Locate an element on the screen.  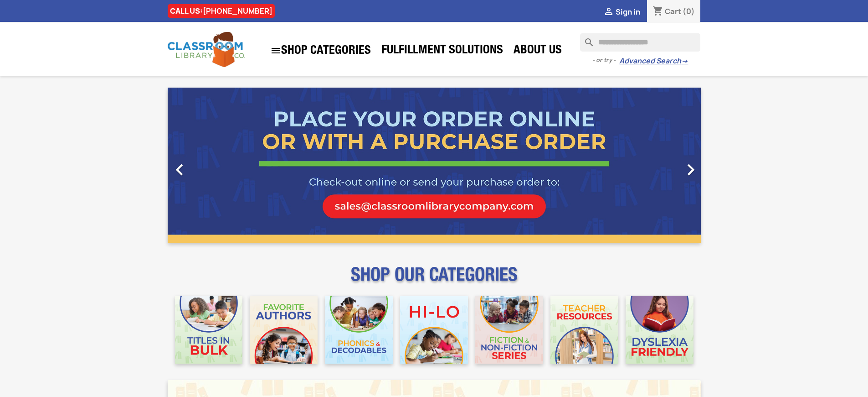
img: CLC_Phonics_And_Decodables_Mobile.jpg is located at coordinates (359, 330).